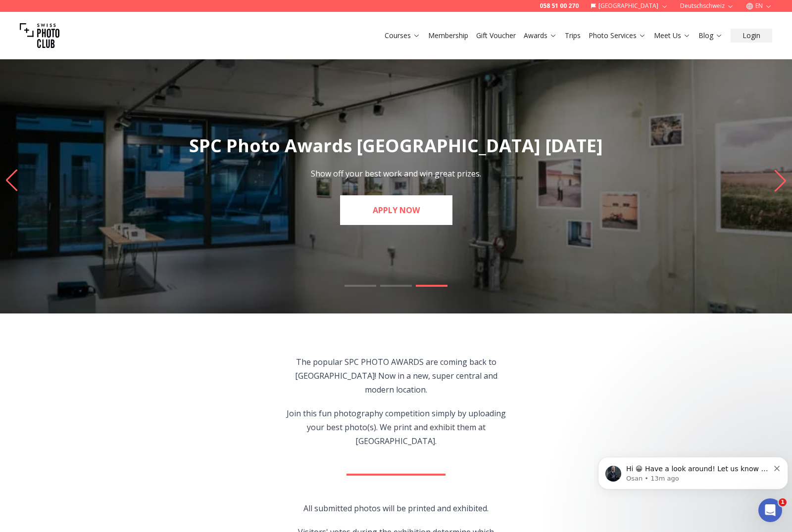  I want to click on button: Blog, so click(710, 36).